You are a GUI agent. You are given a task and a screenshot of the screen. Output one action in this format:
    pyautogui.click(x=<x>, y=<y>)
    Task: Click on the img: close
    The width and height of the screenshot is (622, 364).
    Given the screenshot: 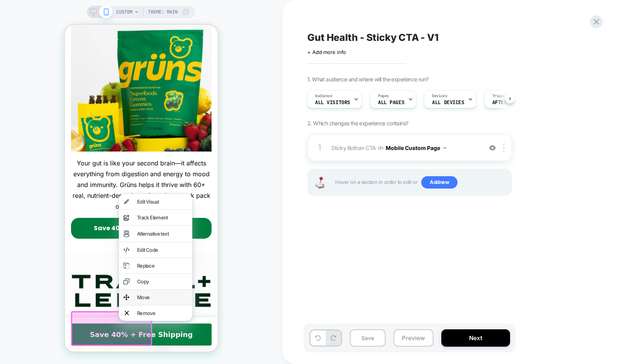 What is the action you would take?
    pyautogui.click(x=504, y=148)
    